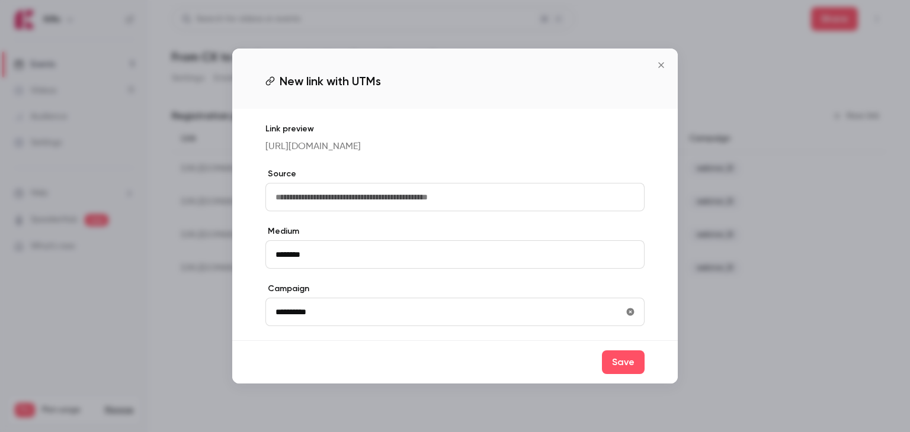 This screenshot has width=910, height=432. Describe the element at coordinates (455, 129) in the screenshot. I see `p: Link preview` at that location.